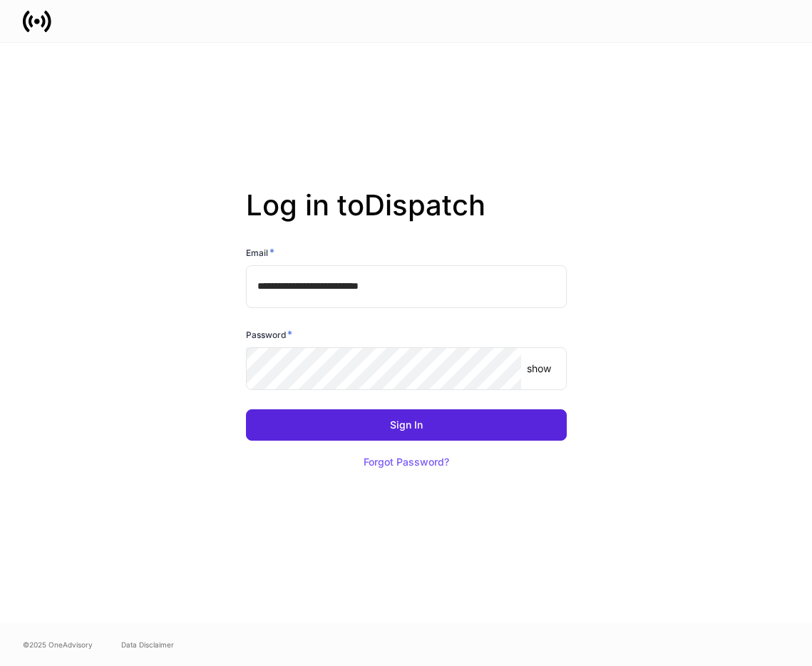 The height and width of the screenshot is (666, 812). What do you see at coordinates (148, 645) in the screenshot?
I see `a: Data Disclaimer` at bounding box center [148, 645].